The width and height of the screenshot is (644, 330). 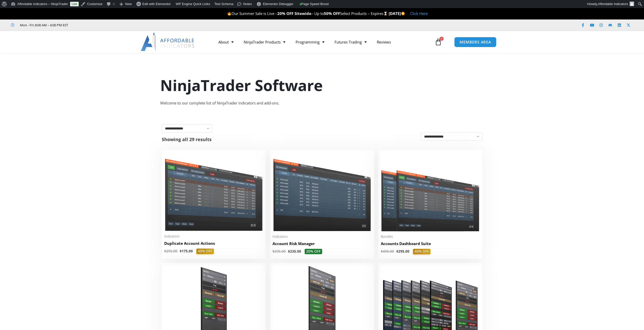 I want to click on img: Accounts Dashboard Suite, so click(x=430, y=192).